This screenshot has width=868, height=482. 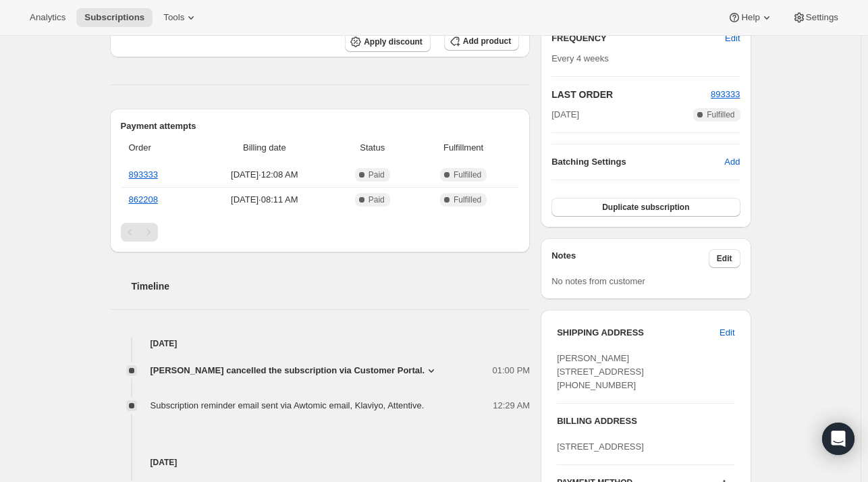 What do you see at coordinates (816, 18) in the screenshot?
I see `button: Settings` at bounding box center [816, 18].